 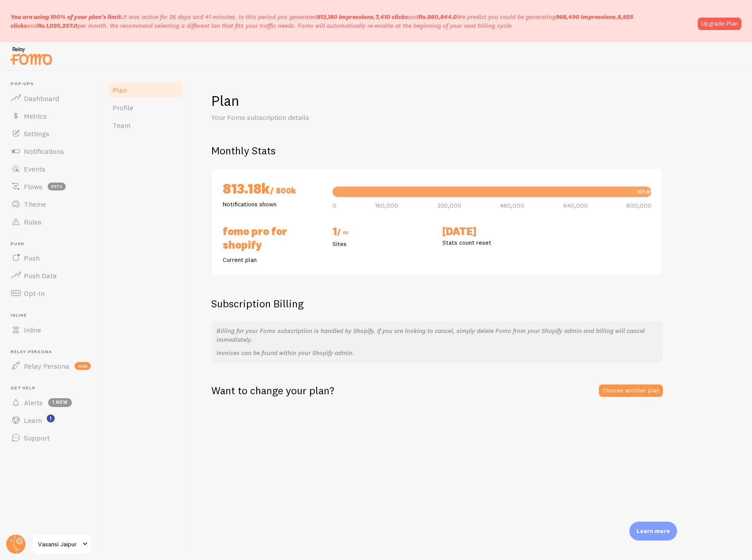 What do you see at coordinates (283, 191) in the screenshot?
I see `span: / 800k` at bounding box center [283, 191].